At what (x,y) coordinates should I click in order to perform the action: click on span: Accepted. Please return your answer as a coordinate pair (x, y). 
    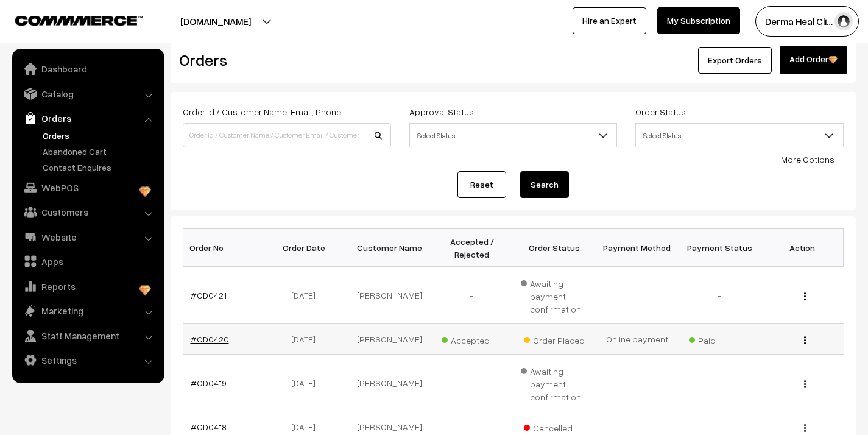
    Looking at the image, I should click on (472, 338).